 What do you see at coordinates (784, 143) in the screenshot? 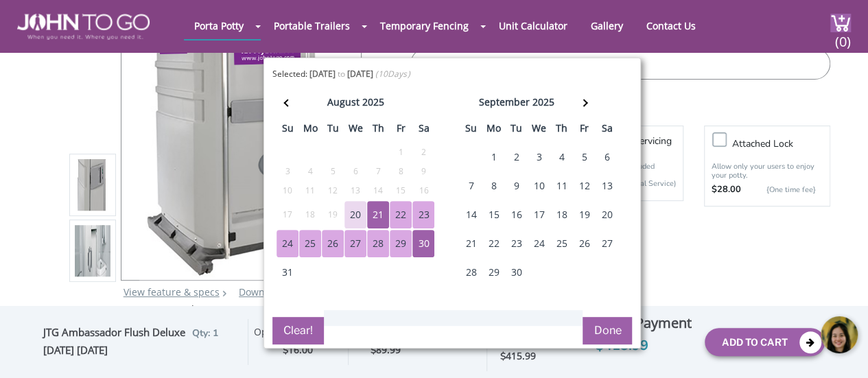
I see `h3: Attached lock` at bounding box center [784, 143].